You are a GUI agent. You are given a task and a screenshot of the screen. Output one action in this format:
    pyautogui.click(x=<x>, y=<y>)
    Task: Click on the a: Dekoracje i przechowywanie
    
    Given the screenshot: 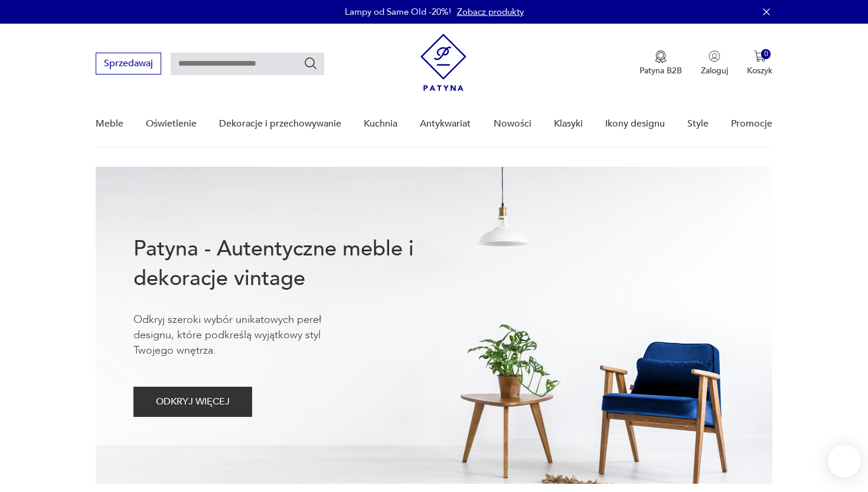 What is the action you would take?
    pyautogui.click(x=280, y=124)
    